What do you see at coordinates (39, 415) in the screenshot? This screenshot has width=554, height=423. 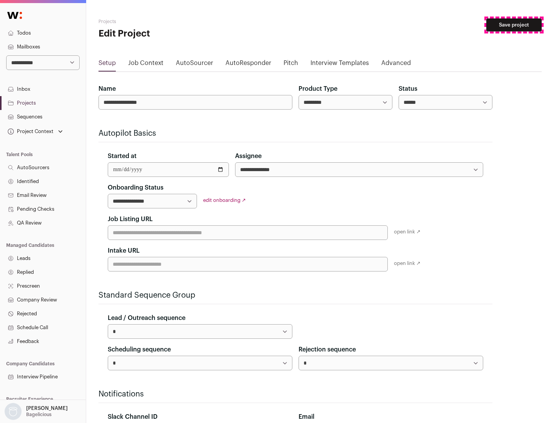 I see `p: Bagelicious` at bounding box center [39, 415].